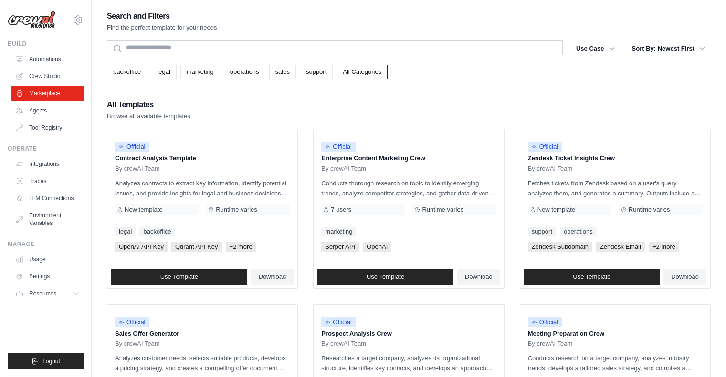 The width and height of the screenshot is (726, 377). Describe the element at coordinates (408, 334) in the screenshot. I see `p: Prospect Analysis Crew` at that location.